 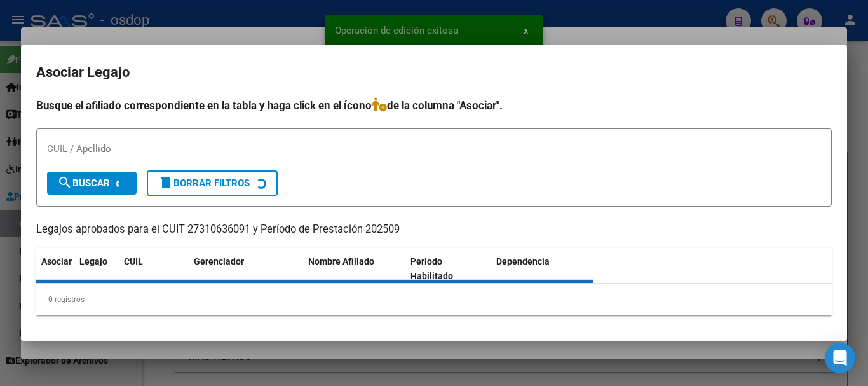 I want to click on span: Nombre Afiliado, so click(x=341, y=262).